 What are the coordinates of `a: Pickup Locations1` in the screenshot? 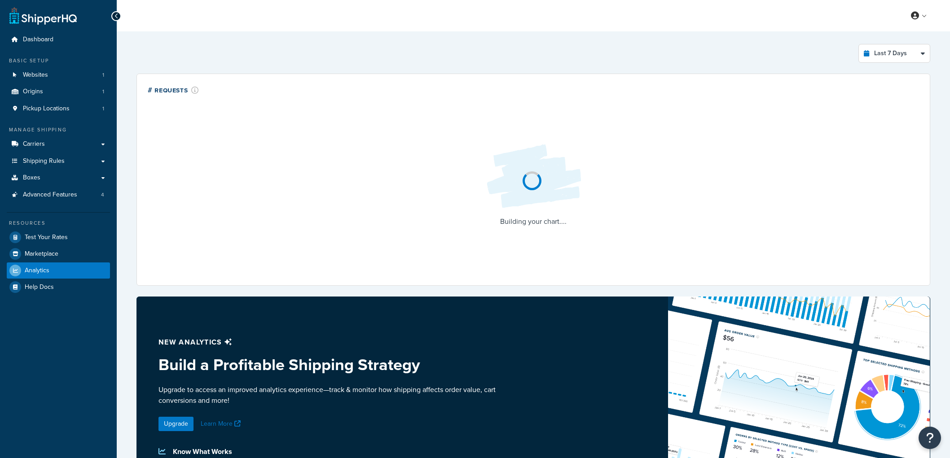 It's located at (58, 109).